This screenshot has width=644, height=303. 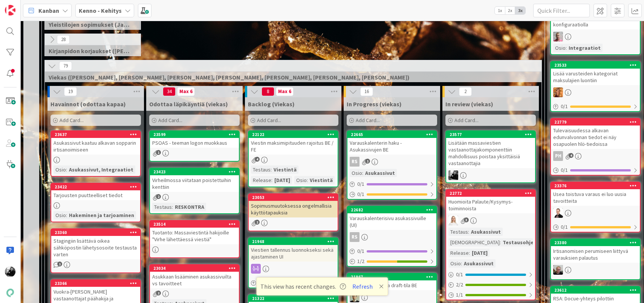 What do you see at coordinates (595, 213) in the screenshot?
I see `div: VP` at bounding box center [595, 213].